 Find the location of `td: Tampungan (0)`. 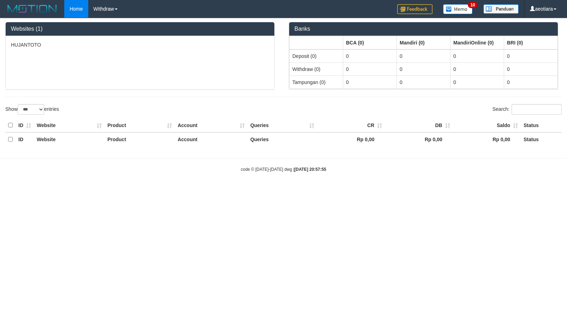

td: Tampungan (0) is located at coordinates (316, 82).